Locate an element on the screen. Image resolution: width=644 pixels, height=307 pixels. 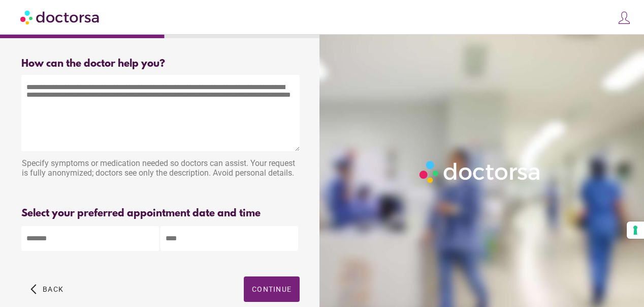
span: Back is located at coordinates (53, 289).